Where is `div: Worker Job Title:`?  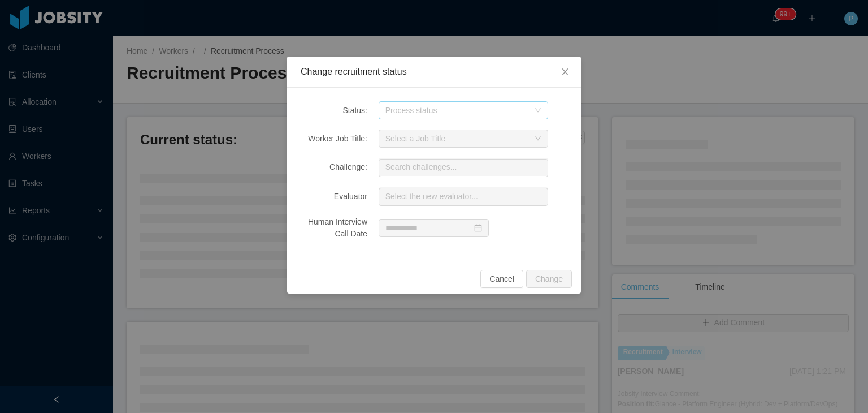
div: Worker Job Title: is located at coordinates (334, 138).